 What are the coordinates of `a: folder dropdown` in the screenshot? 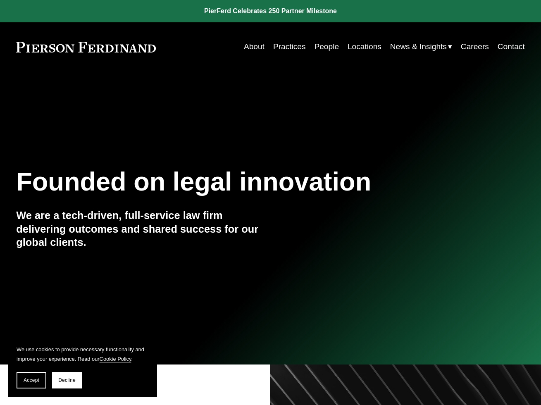 It's located at (421, 47).